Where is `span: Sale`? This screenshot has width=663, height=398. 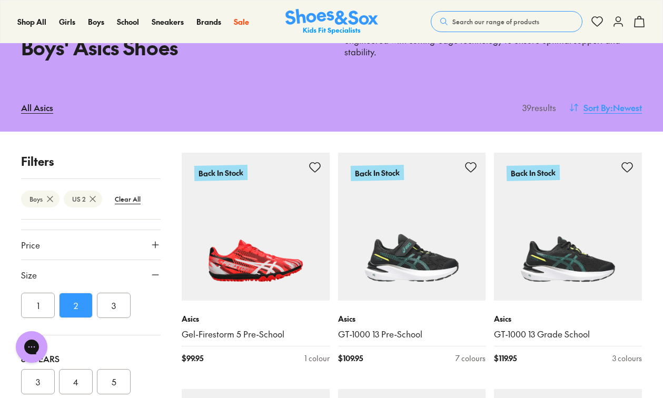 span: Sale is located at coordinates (241, 22).